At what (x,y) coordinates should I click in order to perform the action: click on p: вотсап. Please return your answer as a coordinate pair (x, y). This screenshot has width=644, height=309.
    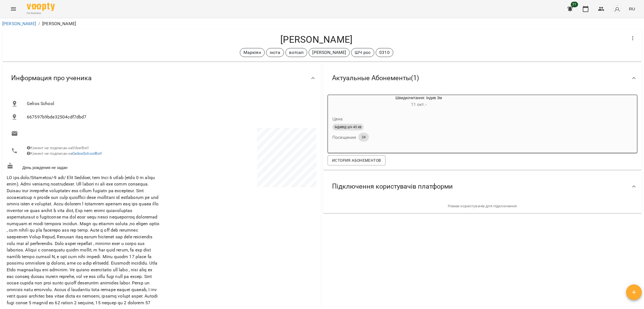
    Looking at the image, I should click on (297, 53).